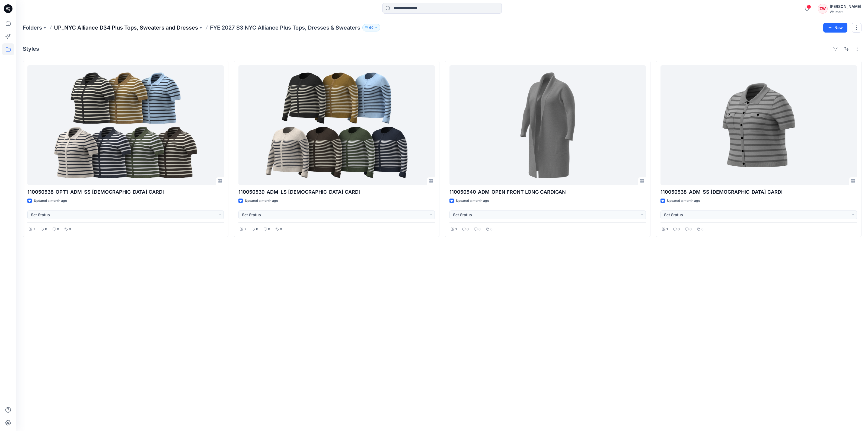  I want to click on p: 60, so click(371, 28).